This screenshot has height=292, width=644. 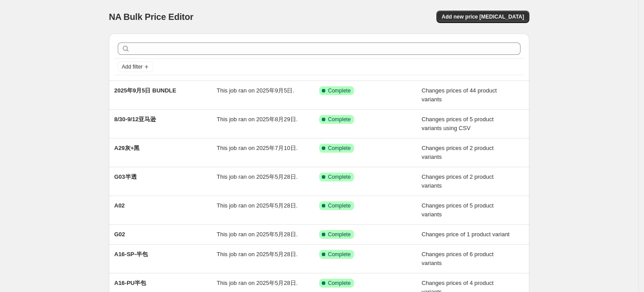 I want to click on span: A16-SP-半包, so click(x=131, y=254).